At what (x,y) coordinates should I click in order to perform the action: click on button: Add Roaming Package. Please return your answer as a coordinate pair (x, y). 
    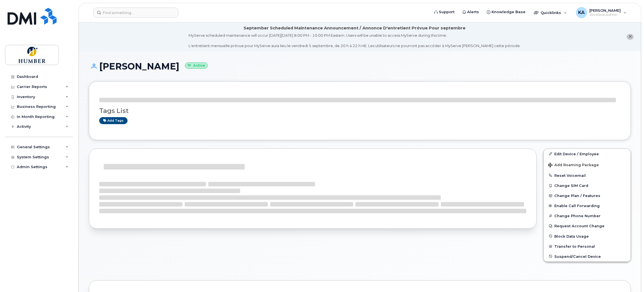
    Looking at the image, I should click on (587, 164).